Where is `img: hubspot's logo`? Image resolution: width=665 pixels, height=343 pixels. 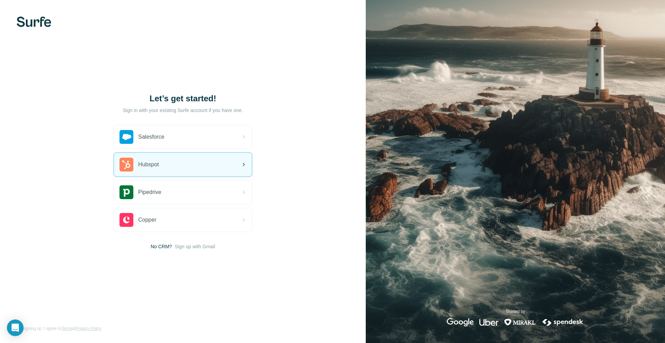 img: hubspot's logo is located at coordinates (126, 165).